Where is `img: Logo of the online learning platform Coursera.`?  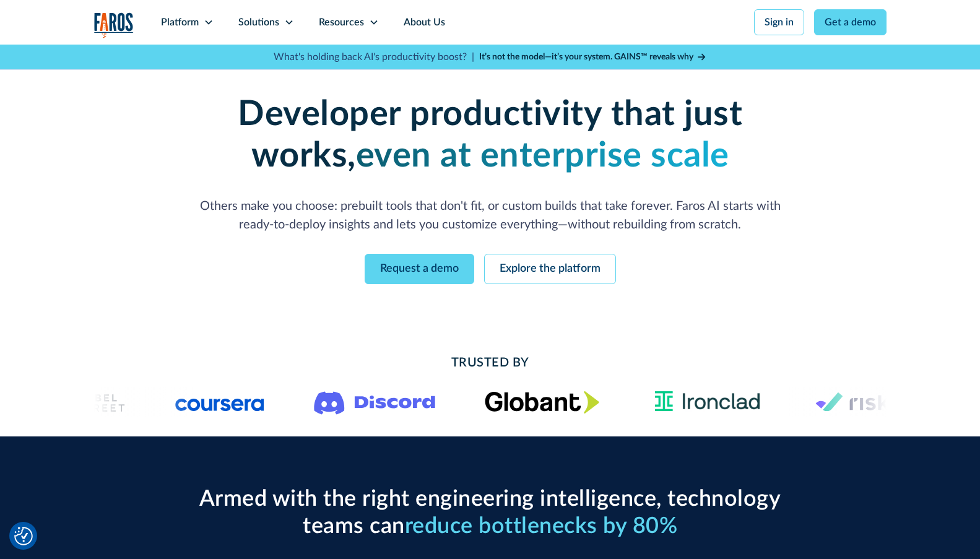
img: Logo of the online learning platform Coursera. is located at coordinates (220, 402).